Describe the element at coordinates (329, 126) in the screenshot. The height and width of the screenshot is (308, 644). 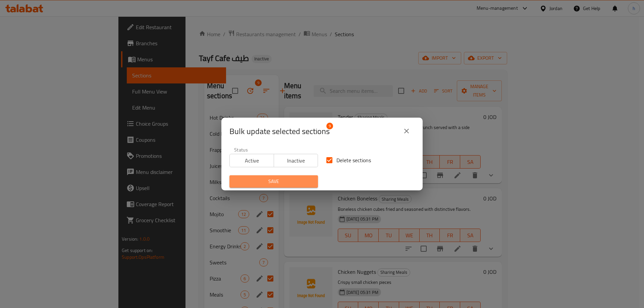
I see `span: 9` at that location.